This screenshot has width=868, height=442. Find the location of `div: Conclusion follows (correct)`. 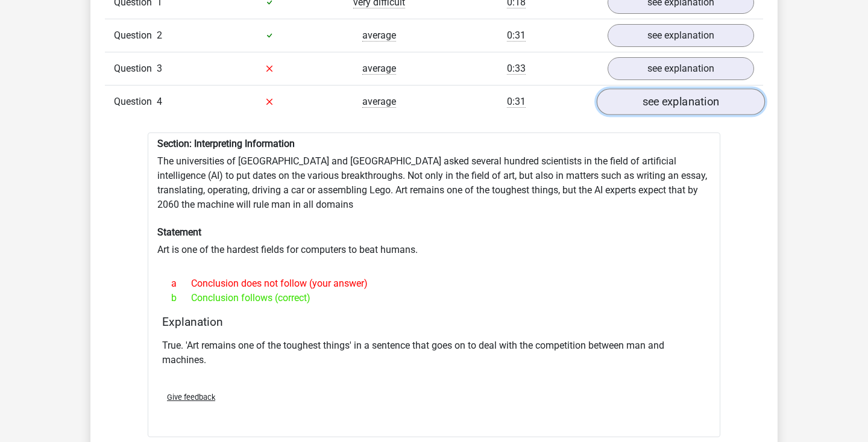

div: Conclusion follows (correct) is located at coordinates (434, 298).